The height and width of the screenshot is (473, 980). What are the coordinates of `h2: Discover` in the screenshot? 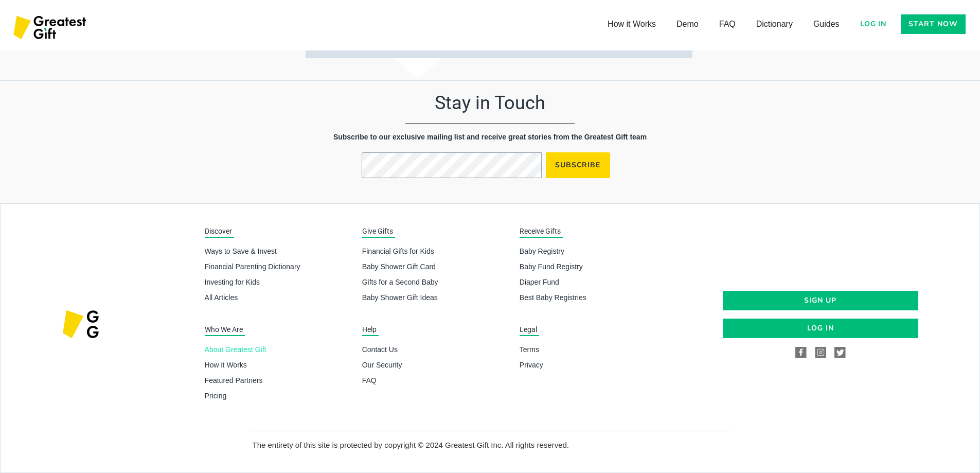 It's located at (219, 232).